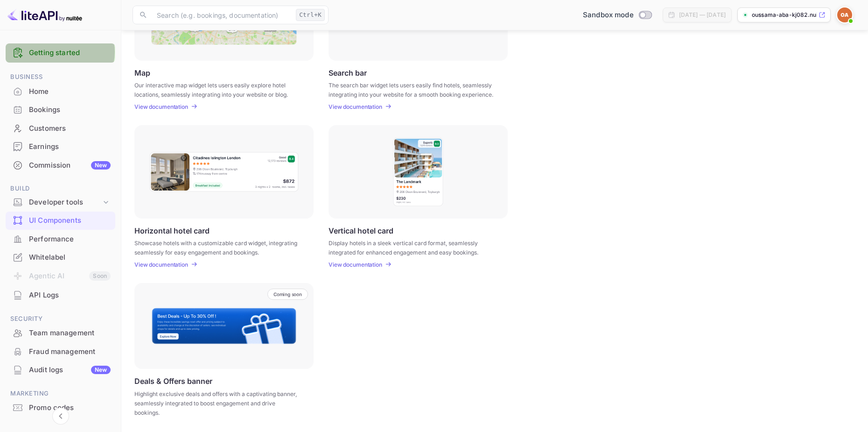  What do you see at coordinates (60, 188) in the screenshot?
I see `span: Build` at bounding box center [60, 188].